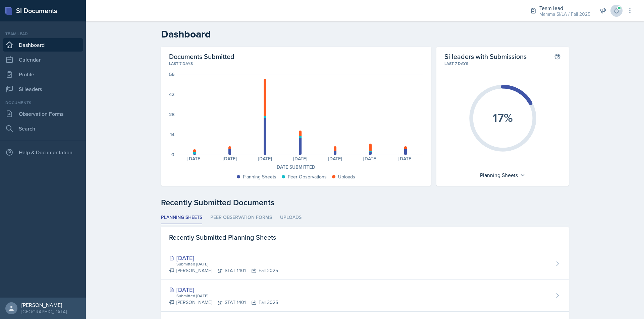  Describe the element at coordinates (172, 94) in the screenshot. I see `div: 42` at that location.